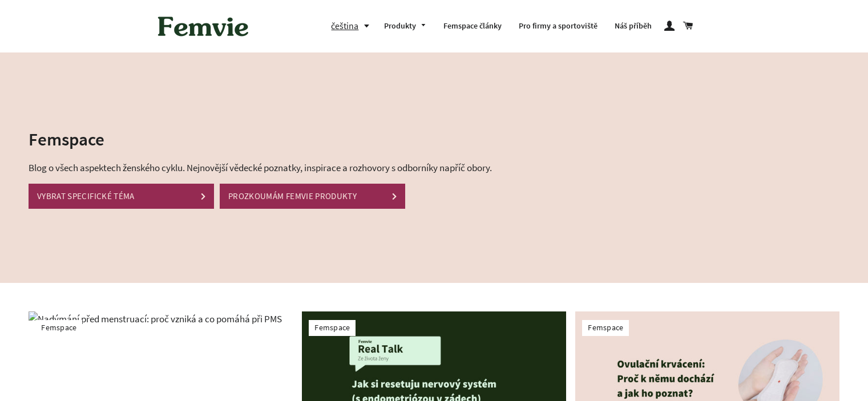 The image size is (868, 401). Describe the element at coordinates (405, 26) in the screenshot. I see `a: Produkty` at that location.